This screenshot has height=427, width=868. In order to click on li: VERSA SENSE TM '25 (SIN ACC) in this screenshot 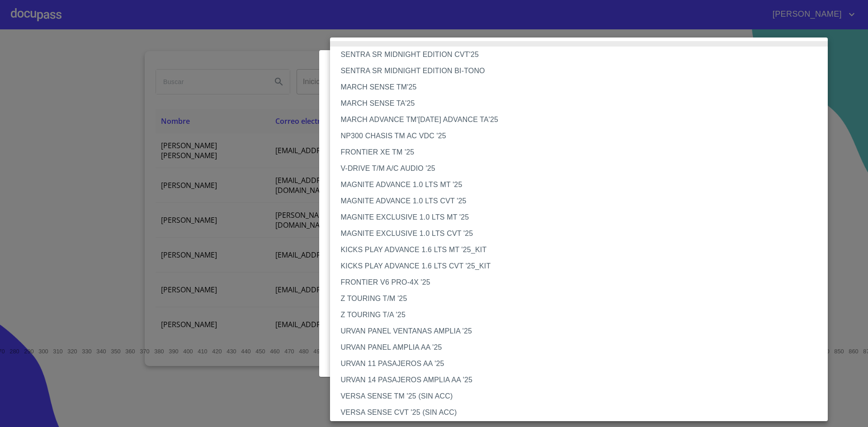, I will do `click(582, 396)`.